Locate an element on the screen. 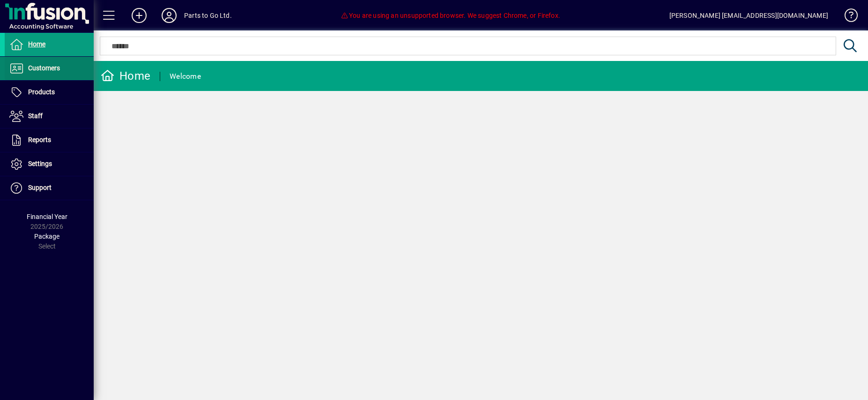  a: Products is located at coordinates (49, 92).